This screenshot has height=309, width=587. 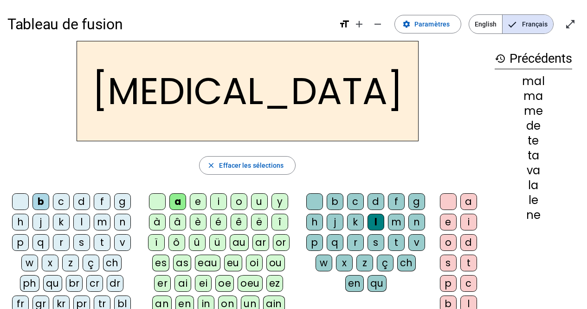 I want to click on div: g, so click(x=417, y=201).